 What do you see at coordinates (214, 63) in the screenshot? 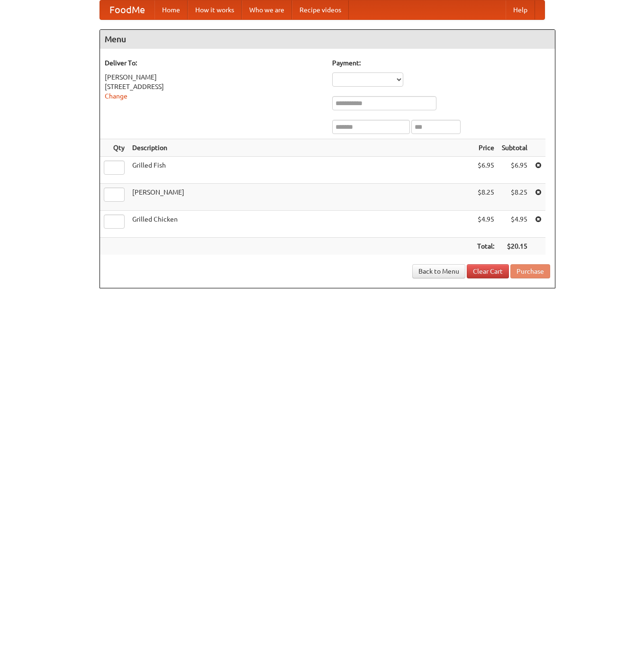
I see `h5: Deliver To:` at bounding box center [214, 63].